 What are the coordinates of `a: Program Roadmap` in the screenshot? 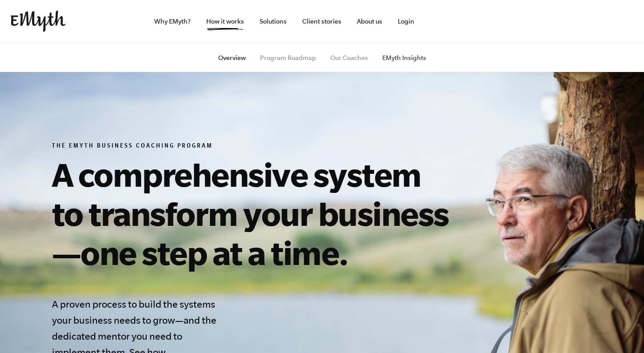 It's located at (288, 58).